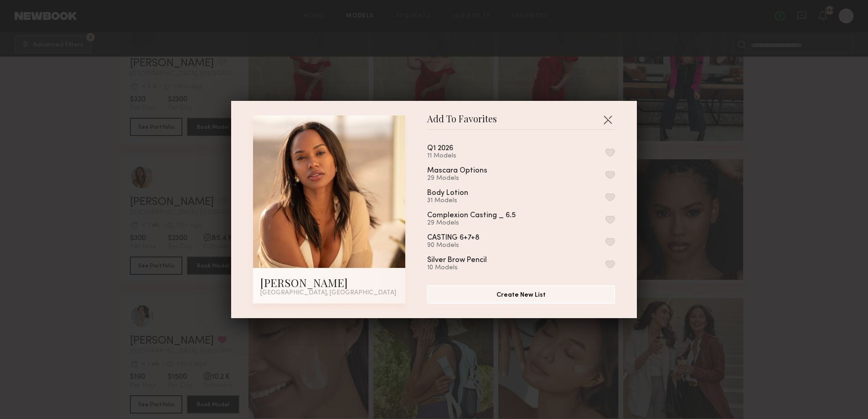 This screenshot has height=419, width=868. What do you see at coordinates (453, 237) in the screenshot?
I see `div: CASTING 6+7+8` at bounding box center [453, 237].